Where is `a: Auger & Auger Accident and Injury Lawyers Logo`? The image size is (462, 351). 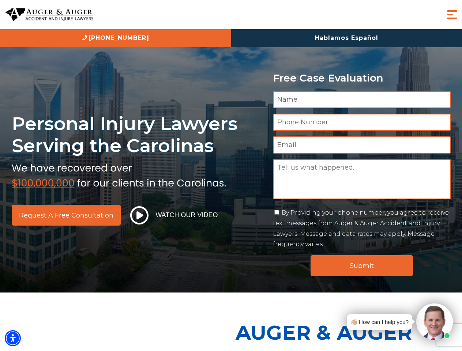 a: Auger & Auger Accident and Injury Lawyers Logo is located at coordinates (49, 15).